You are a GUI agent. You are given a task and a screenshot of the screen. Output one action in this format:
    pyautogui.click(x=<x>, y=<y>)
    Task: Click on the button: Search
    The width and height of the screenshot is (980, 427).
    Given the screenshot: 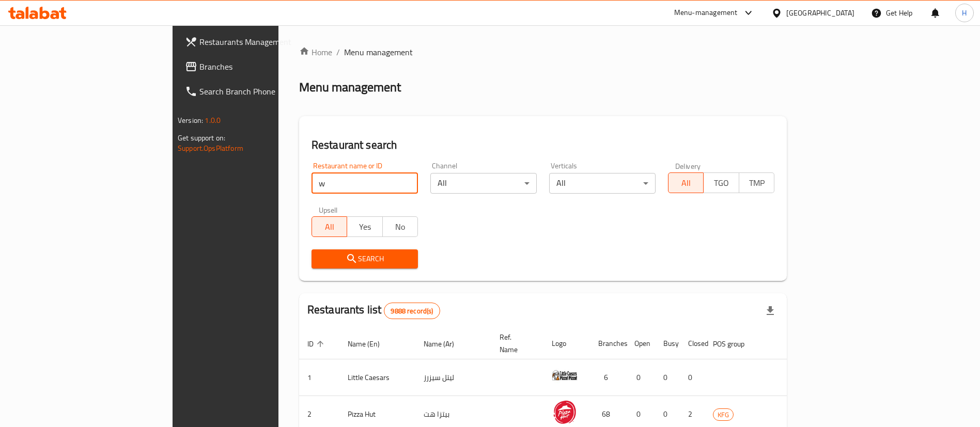 What is the action you would take?
    pyautogui.click(x=364, y=259)
    